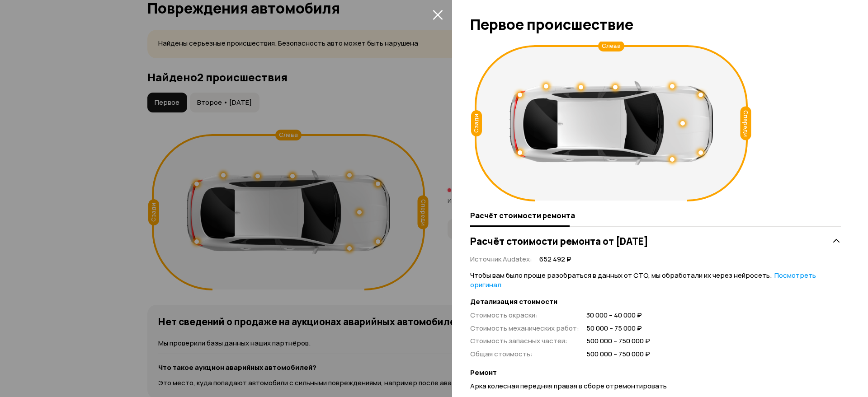 The width and height of the screenshot is (868, 397). Describe the element at coordinates (642, 280) in the screenshot. I see `span: Чтобы вам было проще разобраться в данных от СТО, мы обработали их через нейросеть.` at that location.